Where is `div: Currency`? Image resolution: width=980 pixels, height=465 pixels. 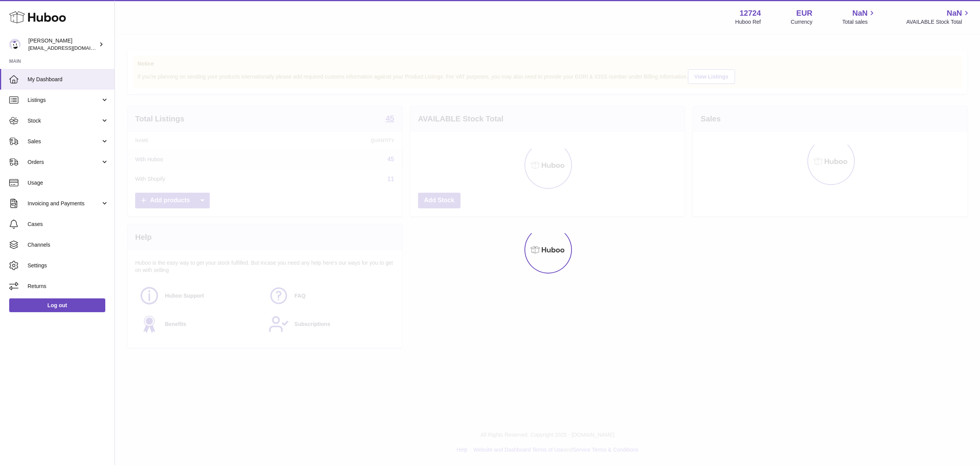
div: Currency is located at coordinates (802, 22).